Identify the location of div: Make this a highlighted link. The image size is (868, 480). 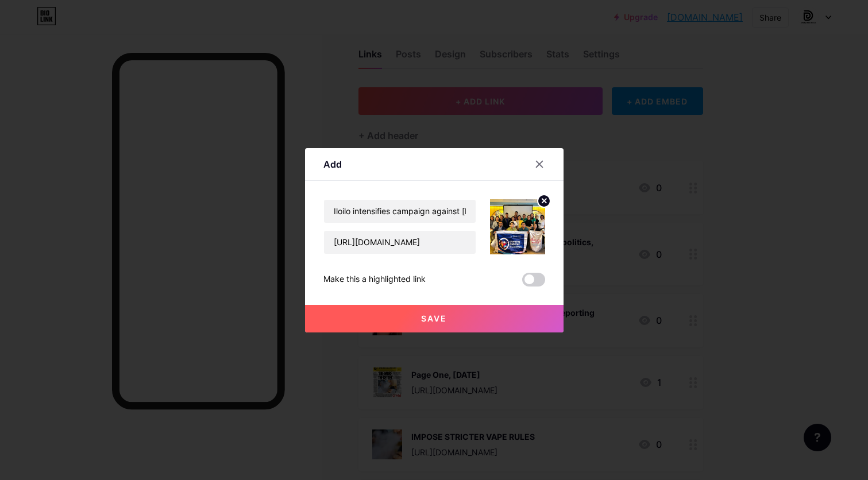
(374, 280).